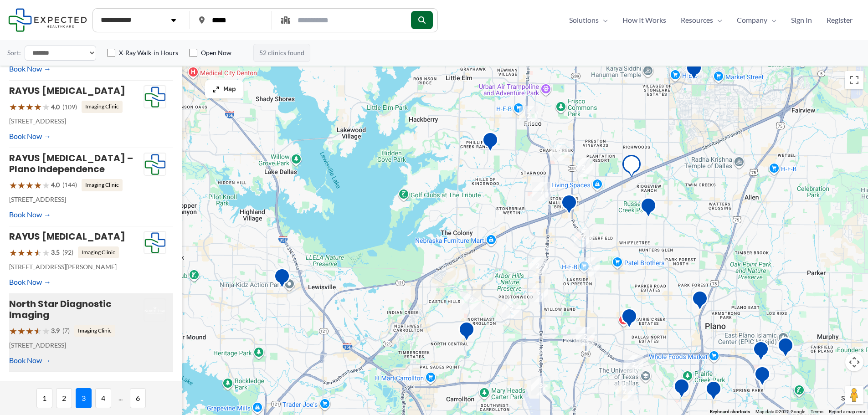  Describe the element at coordinates (817, 411) in the screenshot. I see `a: Terms (opens in new tab)` at that location.